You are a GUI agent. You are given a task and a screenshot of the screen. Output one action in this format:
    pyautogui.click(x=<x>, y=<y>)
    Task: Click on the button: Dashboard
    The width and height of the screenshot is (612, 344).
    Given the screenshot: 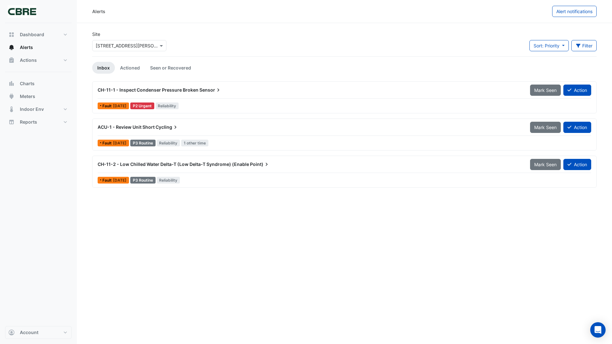 What is the action you would take?
    pyautogui.click(x=38, y=35)
    